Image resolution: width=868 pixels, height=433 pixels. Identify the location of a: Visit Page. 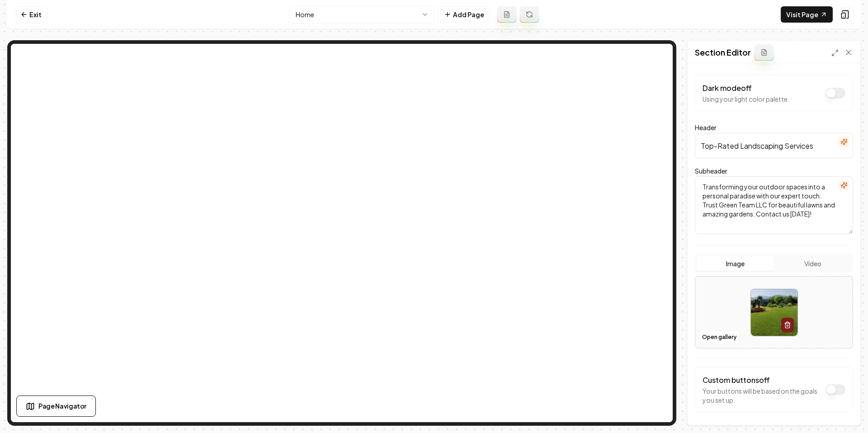
(807, 14).